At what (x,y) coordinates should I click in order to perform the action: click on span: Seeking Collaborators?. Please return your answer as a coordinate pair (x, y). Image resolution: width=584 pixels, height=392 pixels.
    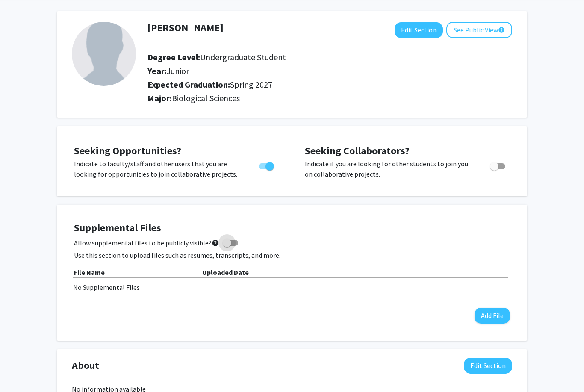
    Looking at the image, I should click on (357, 150).